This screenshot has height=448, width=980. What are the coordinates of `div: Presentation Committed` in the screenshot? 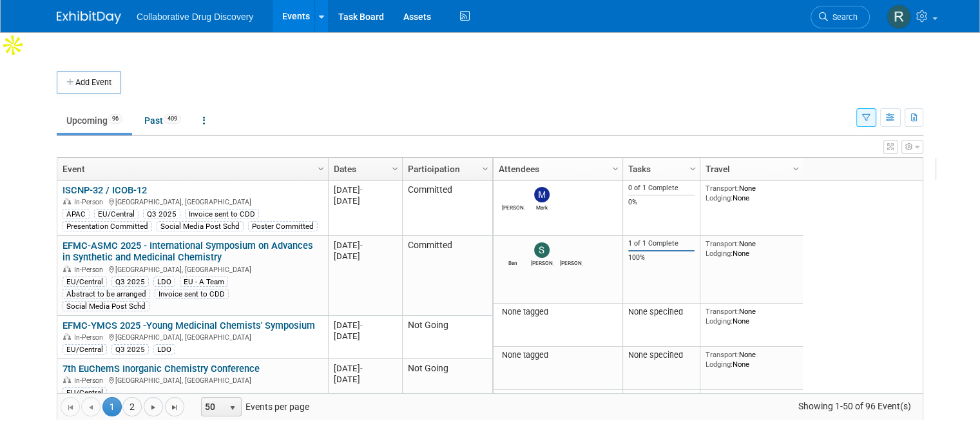 It's located at (107, 226).